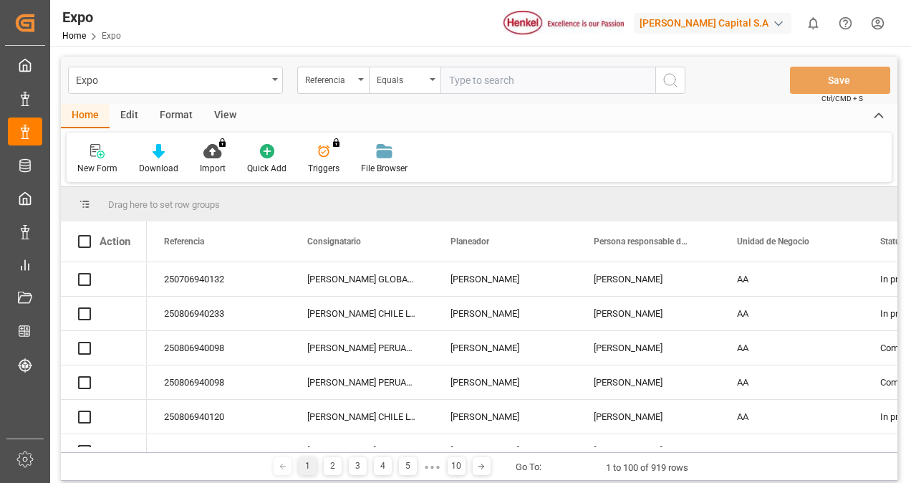  Describe the element at coordinates (218, 313) in the screenshot. I see `div: 250806940233` at that location.